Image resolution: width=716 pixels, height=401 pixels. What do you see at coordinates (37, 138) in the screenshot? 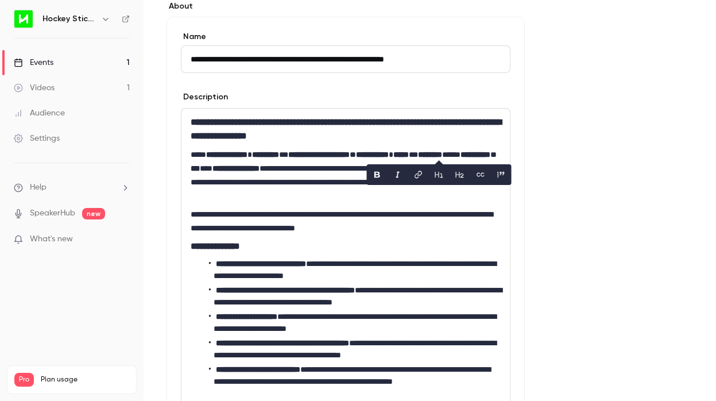
I see `div: Settings` at bounding box center [37, 138].